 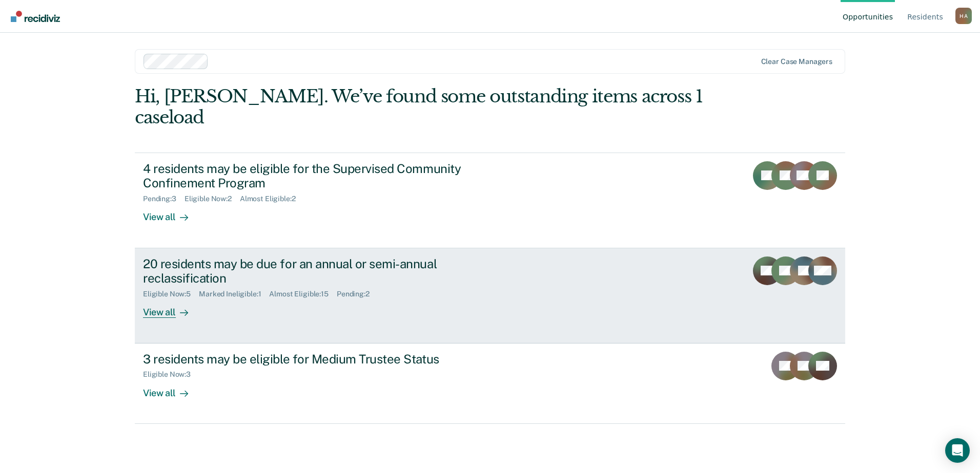 I want to click on div: Almost Eligible : 15, so click(x=303, y=294).